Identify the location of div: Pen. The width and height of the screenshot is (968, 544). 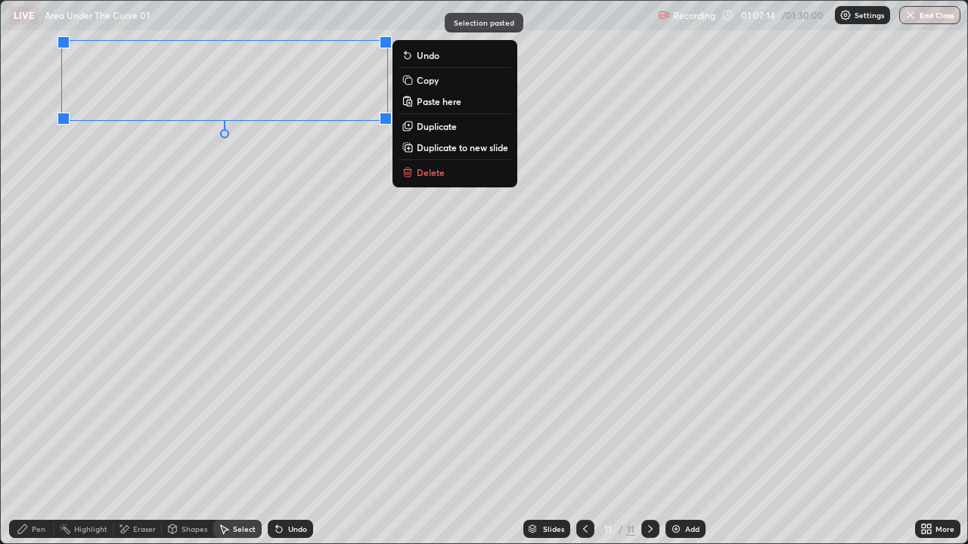
(39, 529).